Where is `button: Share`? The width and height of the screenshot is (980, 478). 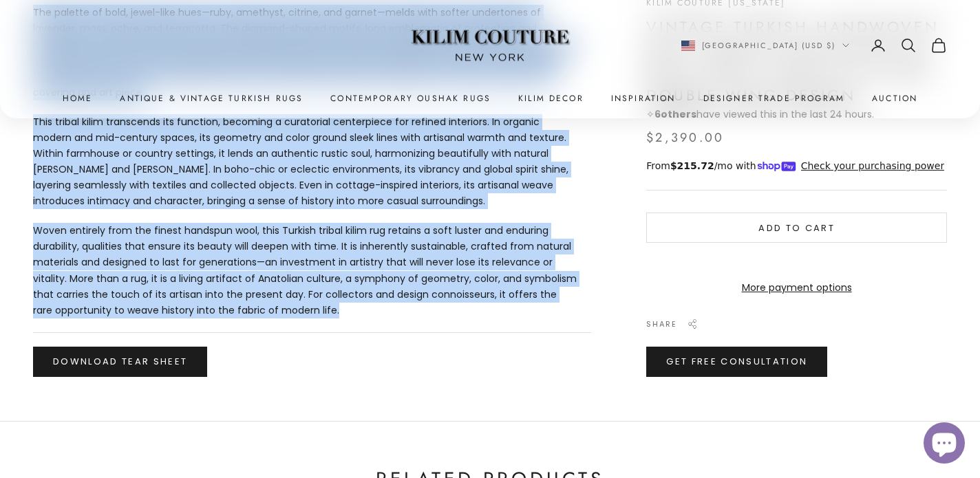
button: Share is located at coordinates (672, 323).